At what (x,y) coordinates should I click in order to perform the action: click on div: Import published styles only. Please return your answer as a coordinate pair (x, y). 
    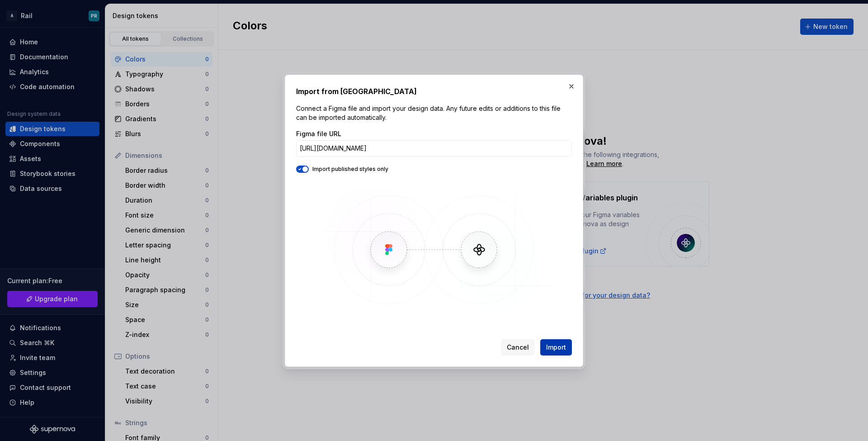
    Looking at the image, I should click on (434, 169).